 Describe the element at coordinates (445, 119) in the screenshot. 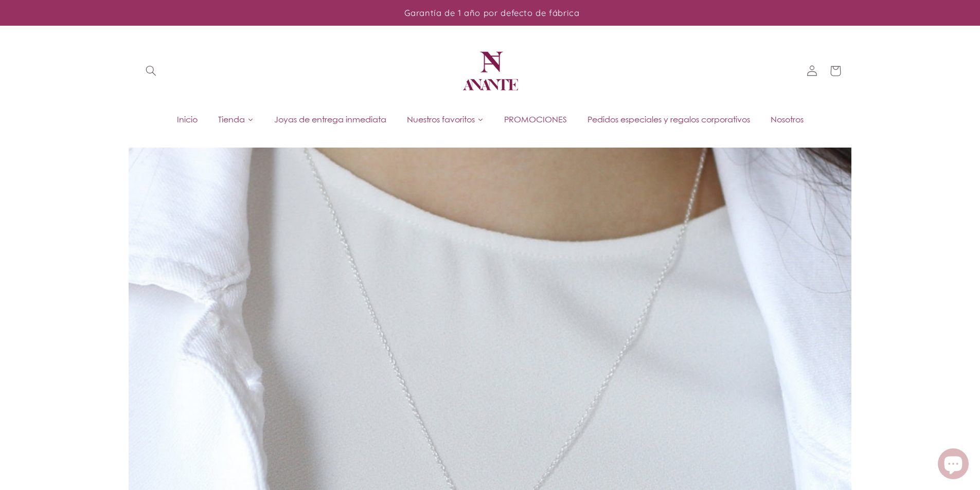

I see `a: Nuestros favoritos` at that location.